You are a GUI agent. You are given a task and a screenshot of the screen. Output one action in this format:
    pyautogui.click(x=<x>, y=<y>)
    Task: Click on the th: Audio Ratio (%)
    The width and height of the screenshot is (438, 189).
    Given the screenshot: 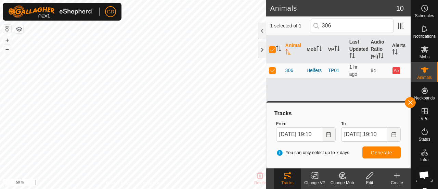 What is the action you would take?
    pyautogui.click(x=378, y=49)
    